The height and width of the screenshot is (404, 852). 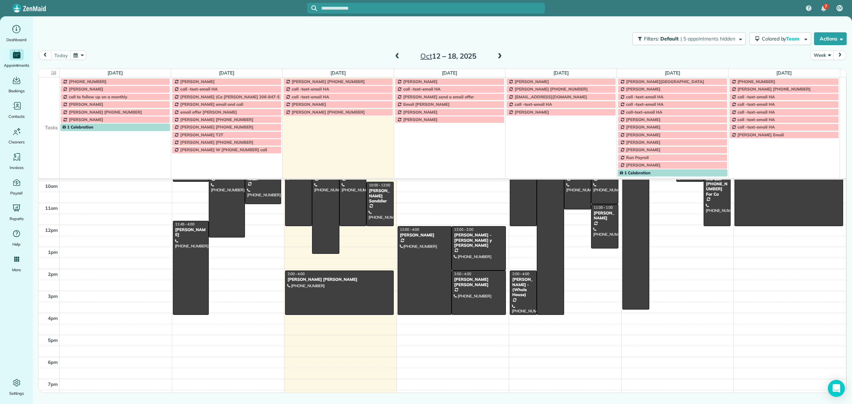 What do you see at coordinates (449, 56) in the screenshot?
I see `h2: 12 – 18, 2025` at bounding box center [449, 56].